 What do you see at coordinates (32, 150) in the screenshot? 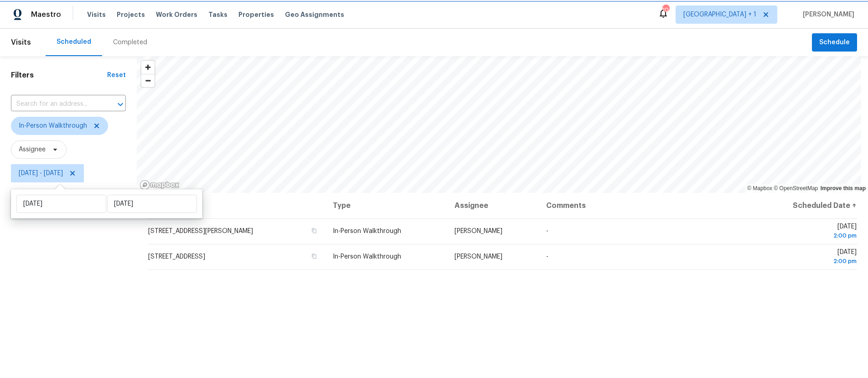
I see `span: Assignee` at bounding box center [32, 150].